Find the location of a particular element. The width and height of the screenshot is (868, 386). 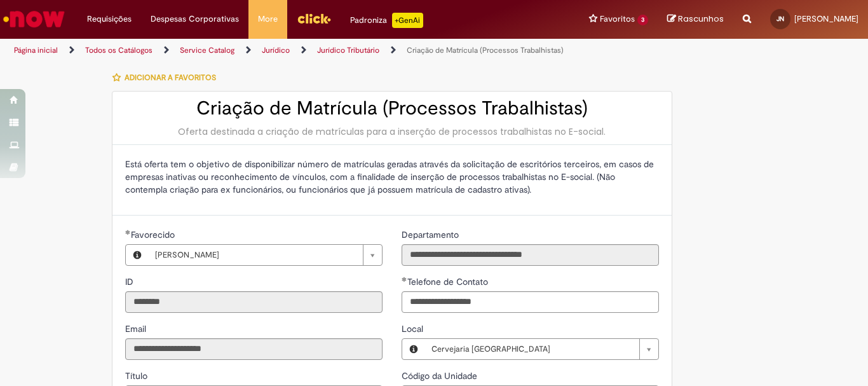

label: Somente leitura - Departamento is located at coordinates (431, 235).